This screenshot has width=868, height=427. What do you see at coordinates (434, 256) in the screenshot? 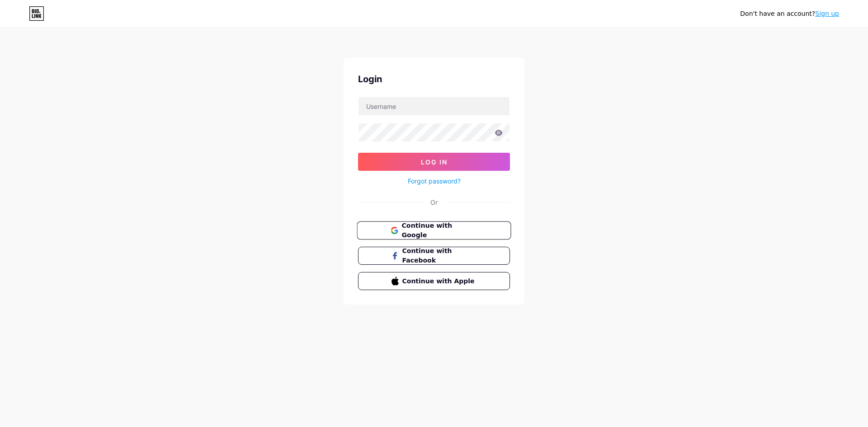
I see `a: Continue with Facebook` at bounding box center [434, 256].